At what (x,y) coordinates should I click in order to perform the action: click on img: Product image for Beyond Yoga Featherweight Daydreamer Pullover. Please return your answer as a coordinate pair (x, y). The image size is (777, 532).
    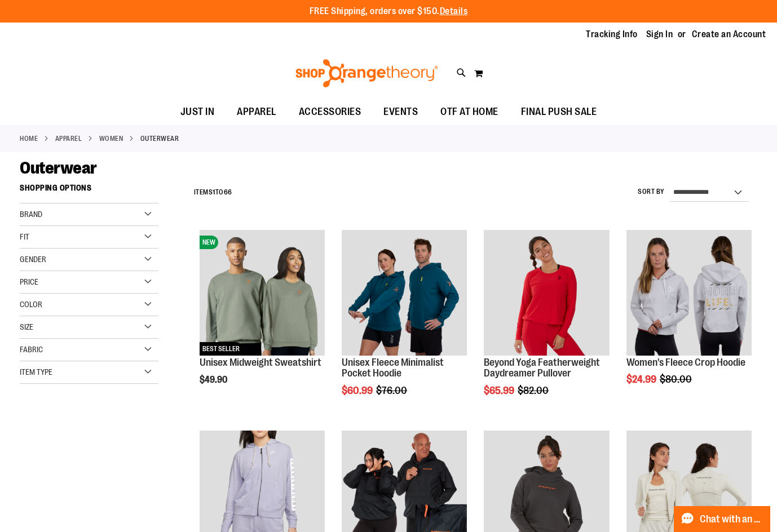
    Looking at the image, I should click on (547, 292).